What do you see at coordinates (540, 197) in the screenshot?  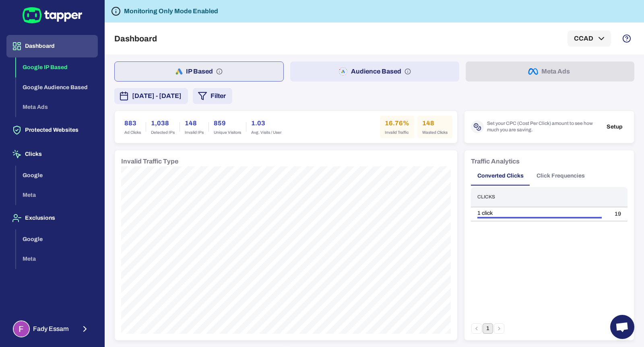 I see `th: Clicks` at bounding box center [540, 197].